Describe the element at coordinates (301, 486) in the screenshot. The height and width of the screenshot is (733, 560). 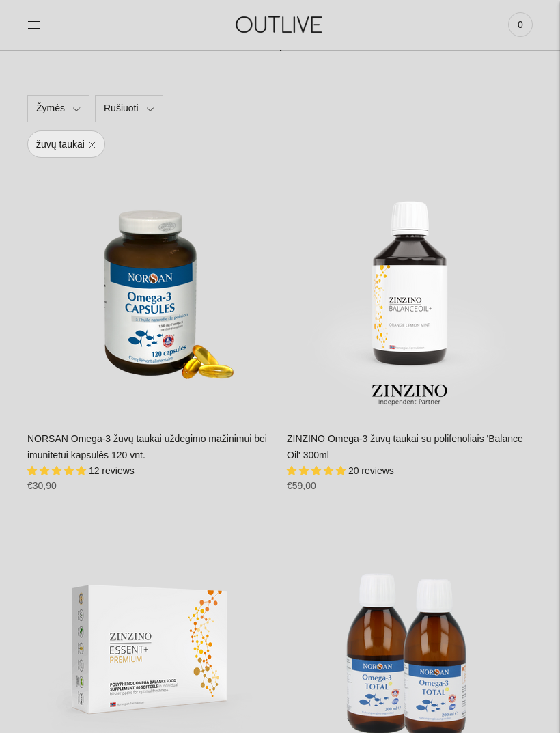
I see `span: €59,00` at that location.